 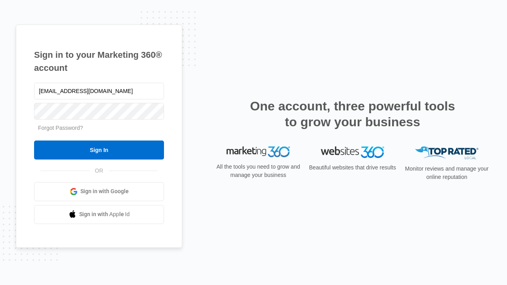 I want to click on a: Sign in with Google, so click(x=99, y=192).